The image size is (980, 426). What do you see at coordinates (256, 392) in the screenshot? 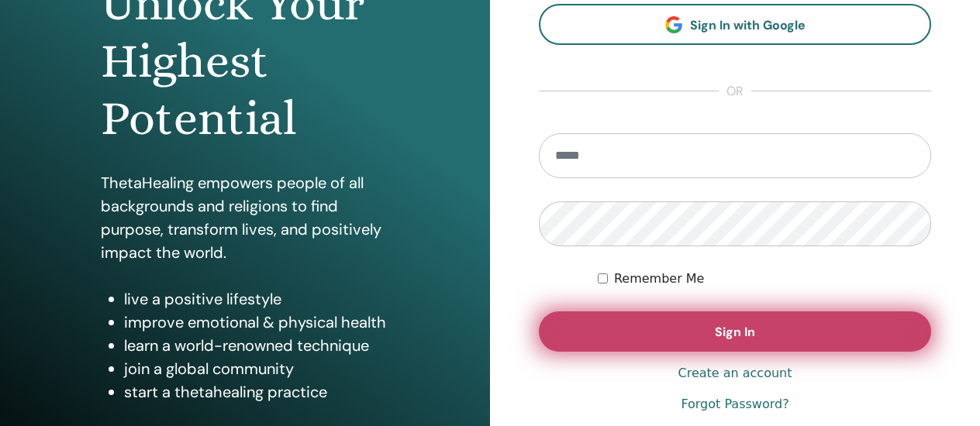
I see `li: start a thetahealing practice` at bounding box center [256, 392].